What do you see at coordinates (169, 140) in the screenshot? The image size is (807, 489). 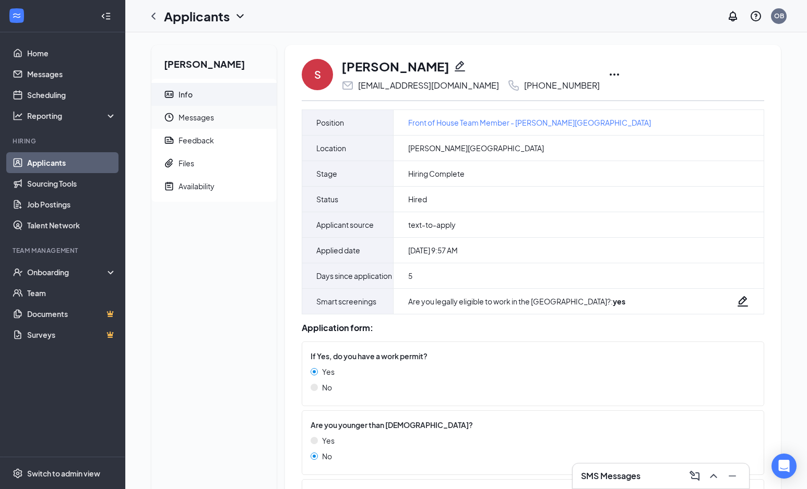 I see `svg: Report` at bounding box center [169, 140].